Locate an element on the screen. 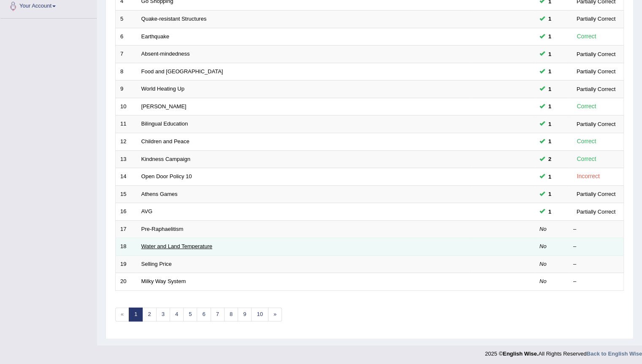 This screenshot has width=642, height=364. td: 14 is located at coordinates (126, 177).